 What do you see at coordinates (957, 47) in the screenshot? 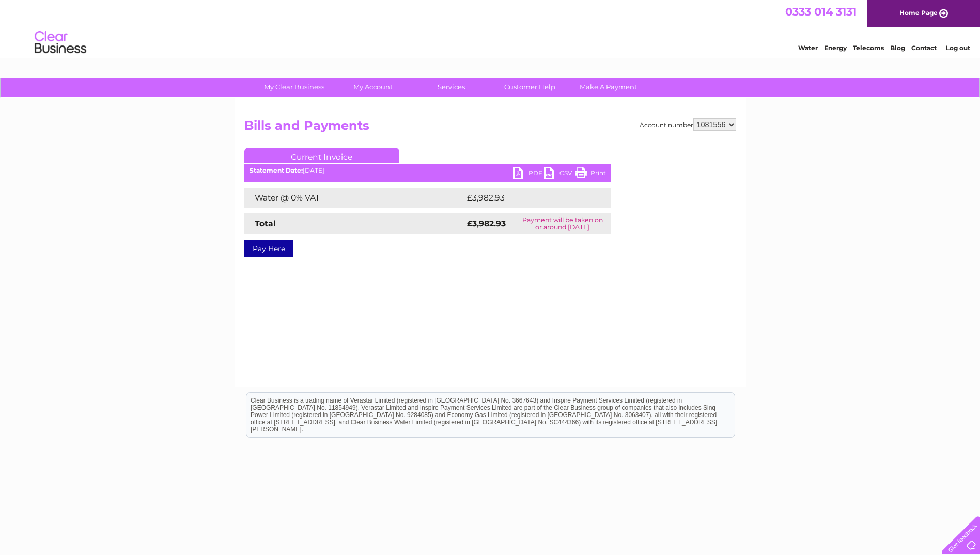
I see `a: Log out` at bounding box center [957, 47].